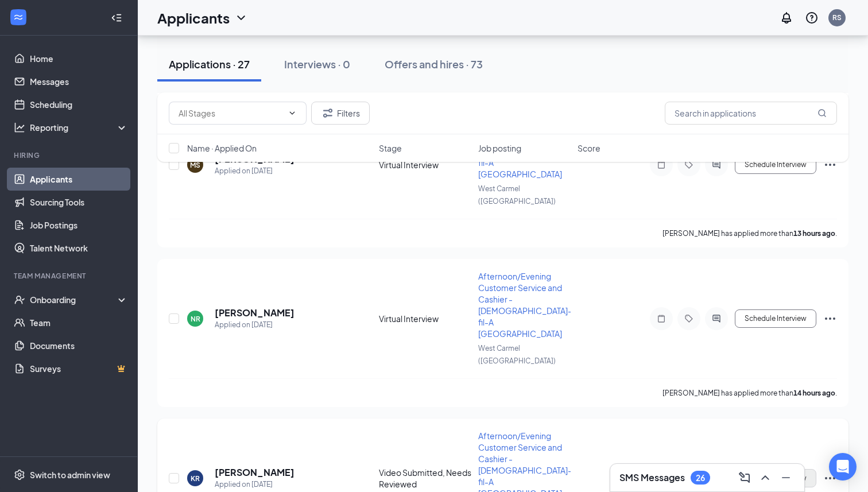 This screenshot has height=492, width=868. Describe the element at coordinates (812, 18) in the screenshot. I see `svg: QuestionInfo` at that location.